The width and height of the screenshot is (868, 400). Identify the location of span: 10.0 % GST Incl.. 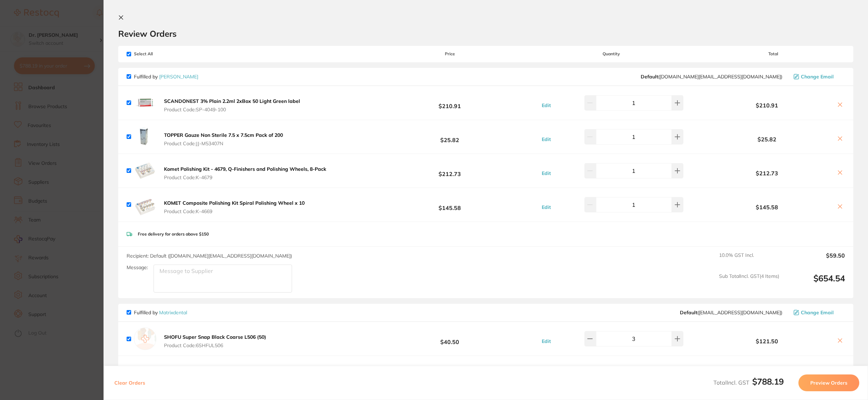
(749, 260).